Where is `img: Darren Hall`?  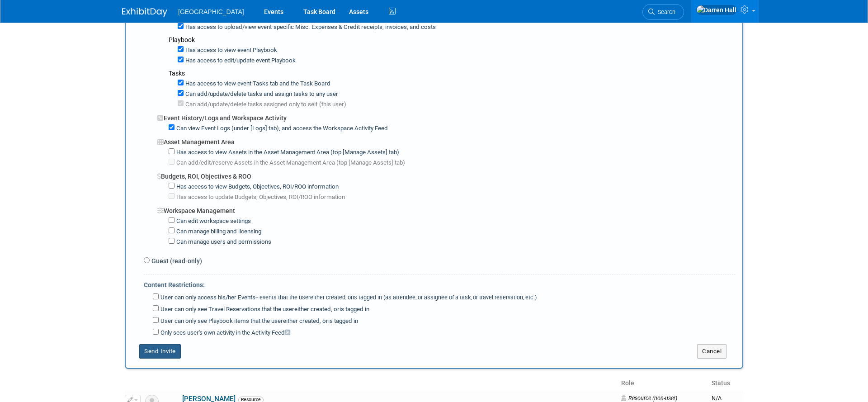
img: Darren Hall is located at coordinates (716, 10).